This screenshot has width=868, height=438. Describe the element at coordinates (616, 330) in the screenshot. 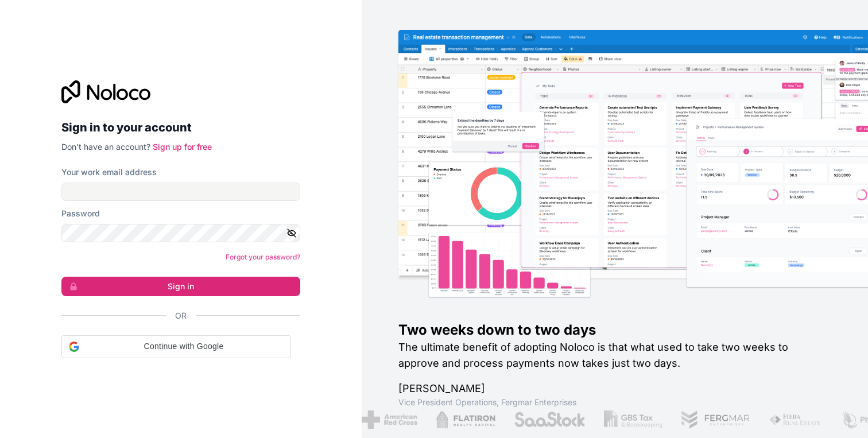

I see `h1: Two weeks down to two days` at that location.